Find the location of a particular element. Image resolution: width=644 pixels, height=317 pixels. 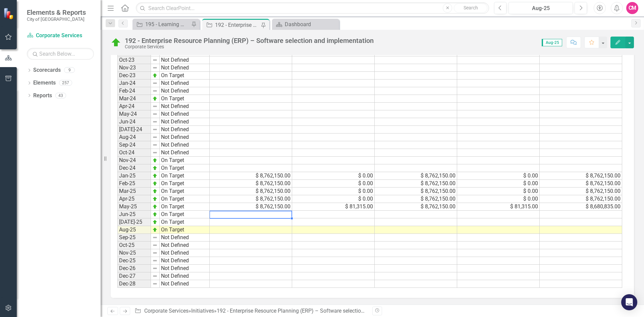

span: Aug-25 is located at coordinates (552, 42).